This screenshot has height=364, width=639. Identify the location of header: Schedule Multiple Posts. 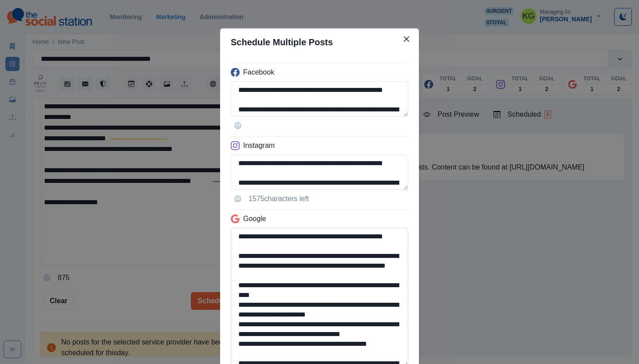
(320, 42).